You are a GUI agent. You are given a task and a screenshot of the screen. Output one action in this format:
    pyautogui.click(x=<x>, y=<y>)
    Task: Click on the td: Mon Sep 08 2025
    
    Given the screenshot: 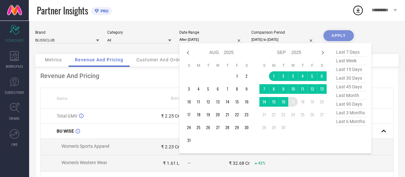 What is the action you would take?
    pyautogui.click(x=274, y=89)
    